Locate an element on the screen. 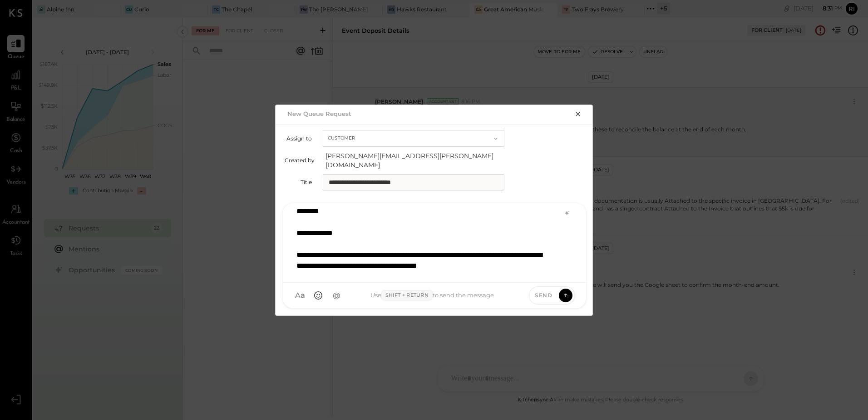 Image resolution: width=868 pixels, height=420 pixels. button: Aa is located at coordinates (300, 296).